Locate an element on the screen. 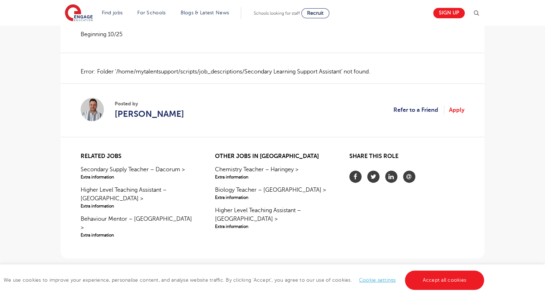 The width and height of the screenshot is (545, 296). a: Cookie settings is located at coordinates (377, 280).